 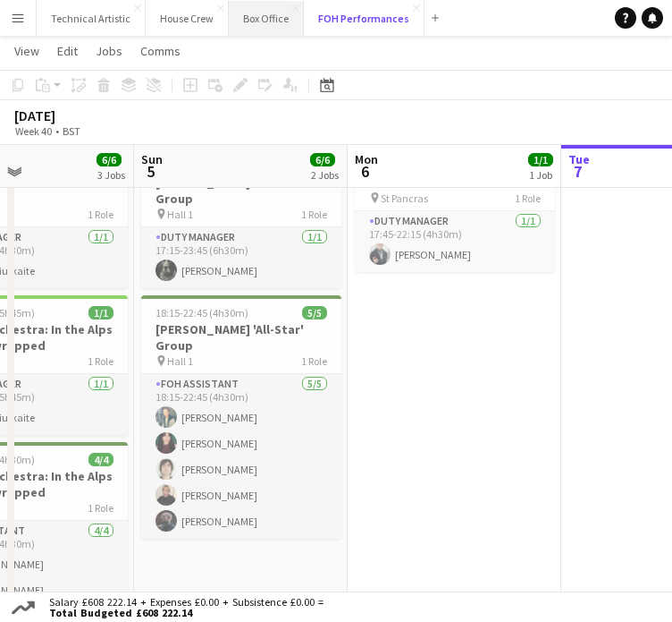 What do you see at coordinates (150, 171) in the screenshot?
I see `span: 5` at bounding box center [150, 171].